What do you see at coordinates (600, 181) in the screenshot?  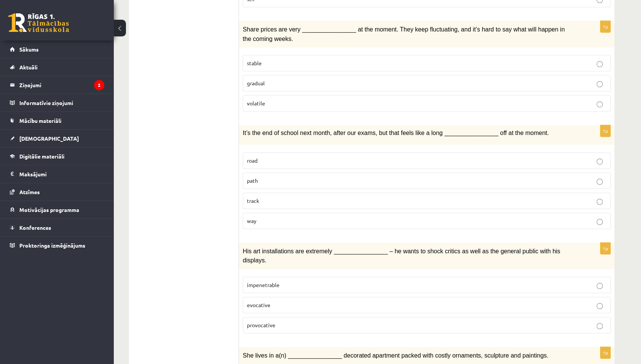 I see `input: path` at bounding box center [600, 181].